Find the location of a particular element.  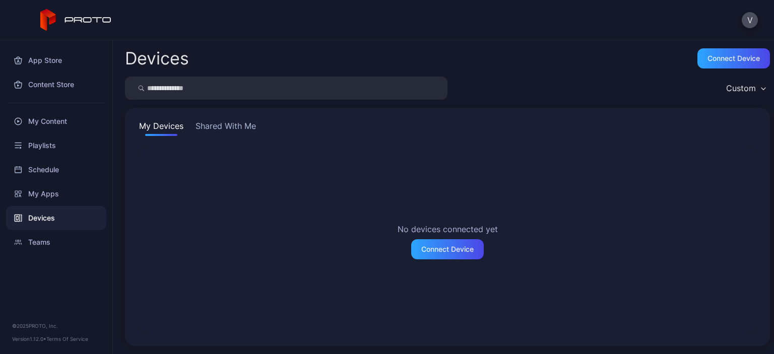

a: App Store is located at coordinates (56, 60).